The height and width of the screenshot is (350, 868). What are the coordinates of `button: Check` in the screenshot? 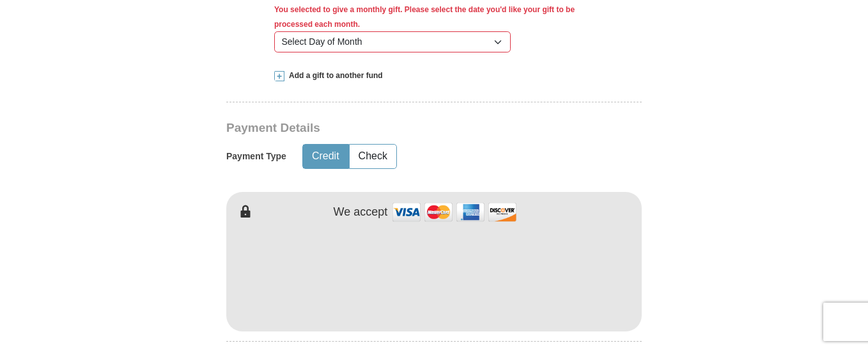 It's located at (373, 156).